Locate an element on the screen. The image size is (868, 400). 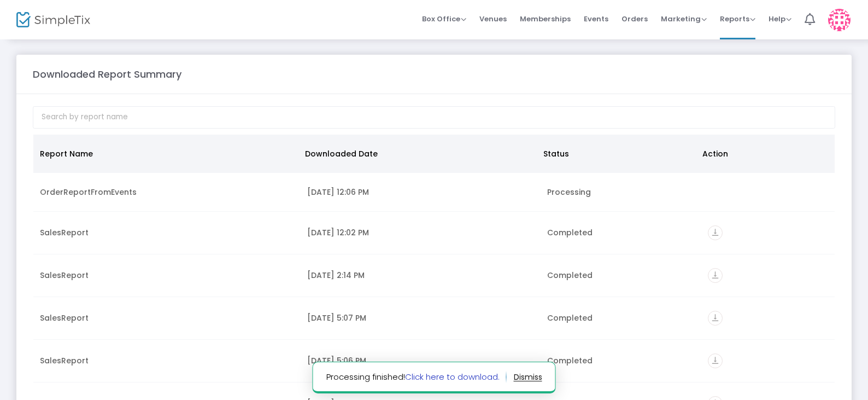
th: Status is located at coordinates (616, 154).